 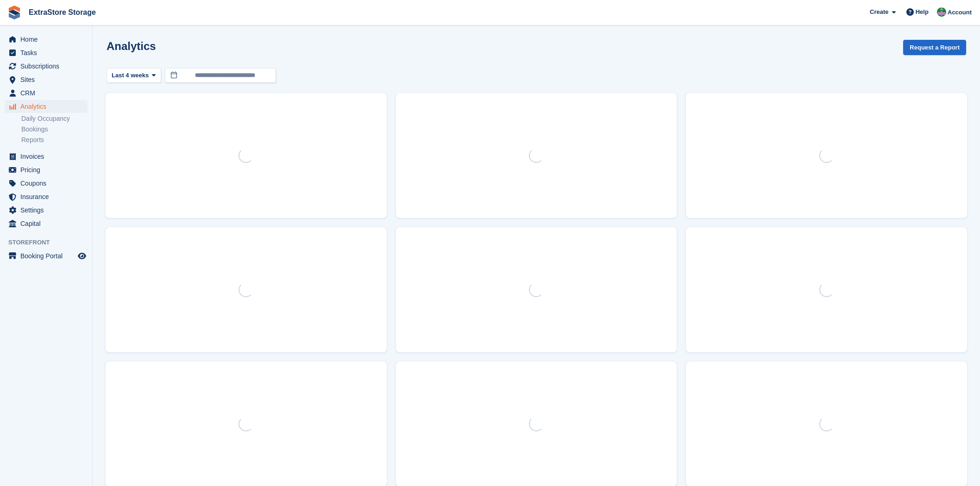 What do you see at coordinates (54, 118) in the screenshot?
I see `a: Daily Occupancy` at bounding box center [54, 118].